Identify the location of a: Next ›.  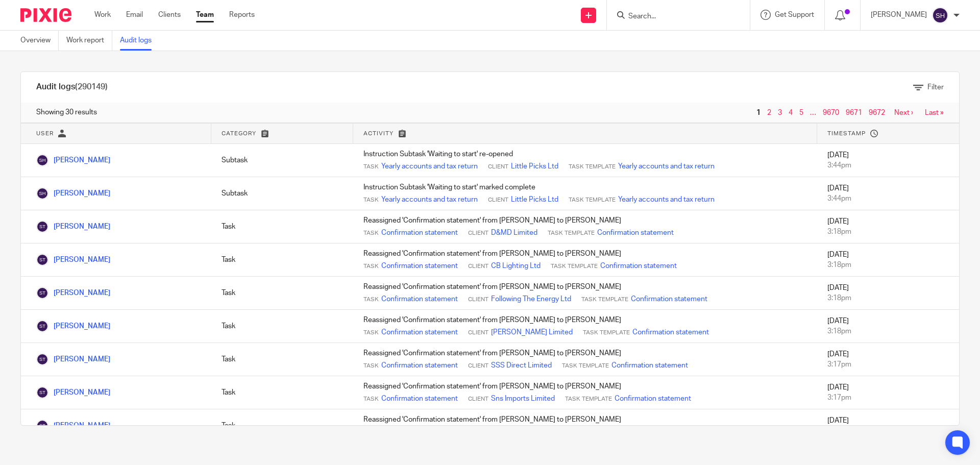
(904, 113).